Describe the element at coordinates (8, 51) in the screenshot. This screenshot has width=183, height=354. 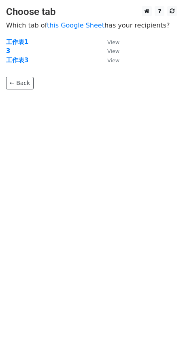
I see `strong: 3` at that location.